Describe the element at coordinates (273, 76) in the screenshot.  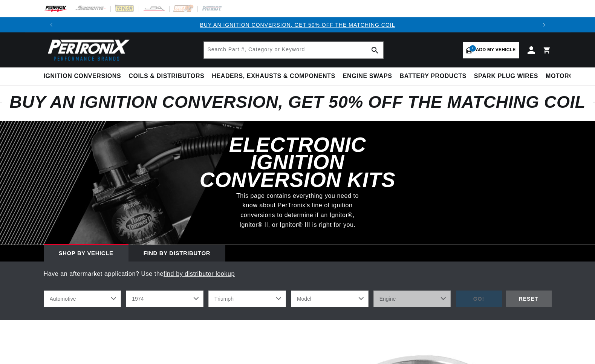
I see `summary: Headers, Exhausts & Components` at that location.